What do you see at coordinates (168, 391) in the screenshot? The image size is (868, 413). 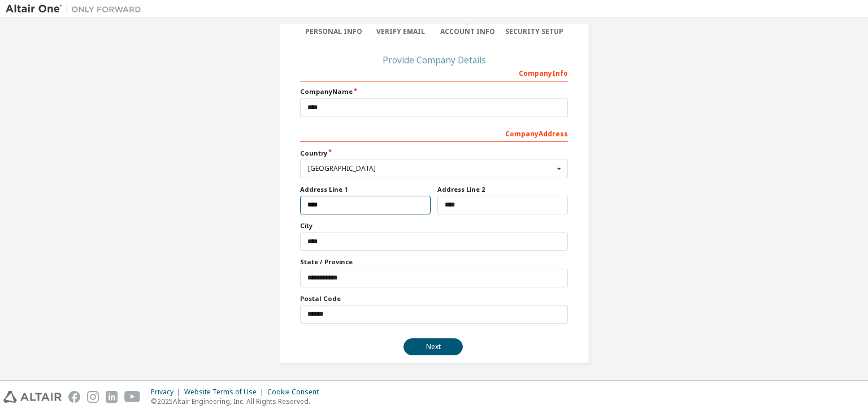 I see `div: Privacy` at bounding box center [168, 391].